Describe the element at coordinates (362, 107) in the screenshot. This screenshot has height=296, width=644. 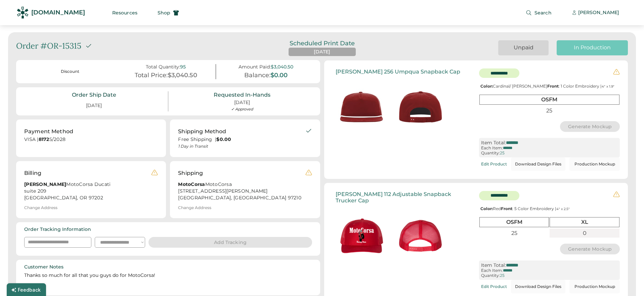
I see `img: yH5BAEAAAAALAAAAAABAAEAAAIBRAA7` at that location.